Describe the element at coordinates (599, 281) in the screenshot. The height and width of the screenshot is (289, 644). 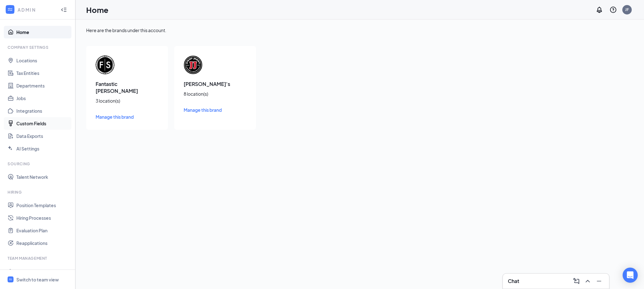
I see `button: Minimize` at that location.